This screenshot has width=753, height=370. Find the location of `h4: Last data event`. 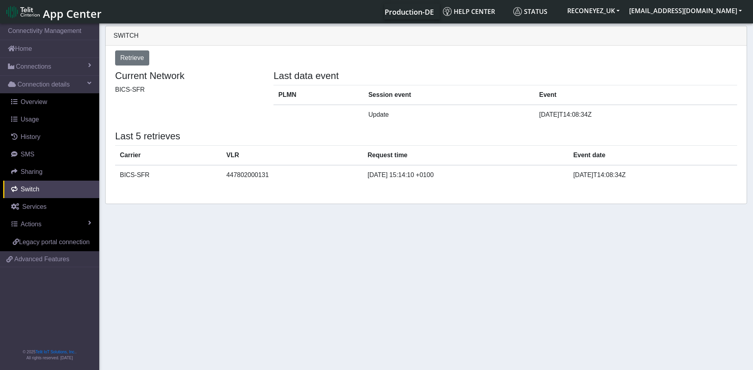

h4: Last data event is located at coordinates (505, 76).